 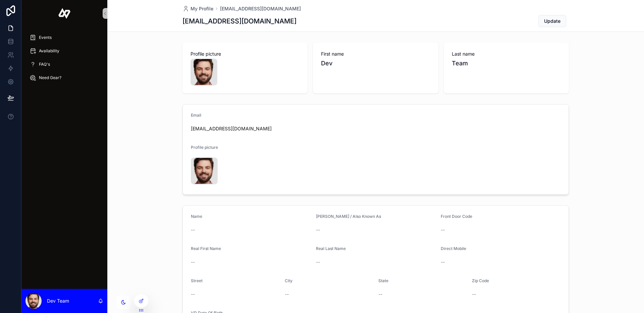 What do you see at coordinates (64, 51) in the screenshot?
I see `a: Availability` at bounding box center [64, 51].